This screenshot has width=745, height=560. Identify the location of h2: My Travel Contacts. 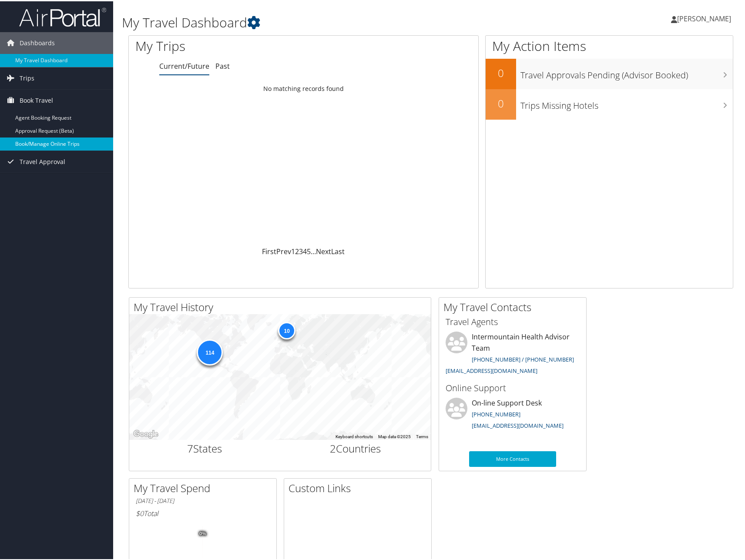
(514, 306).